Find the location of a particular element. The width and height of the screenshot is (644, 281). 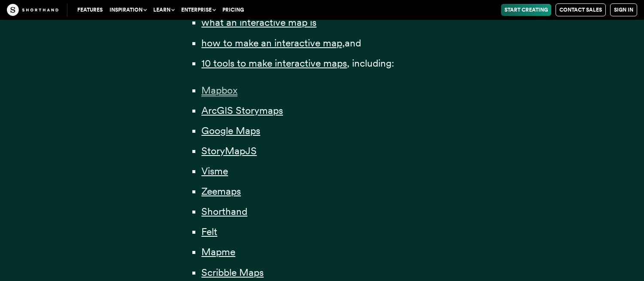

span: Scribble Maps is located at coordinates (232, 272).